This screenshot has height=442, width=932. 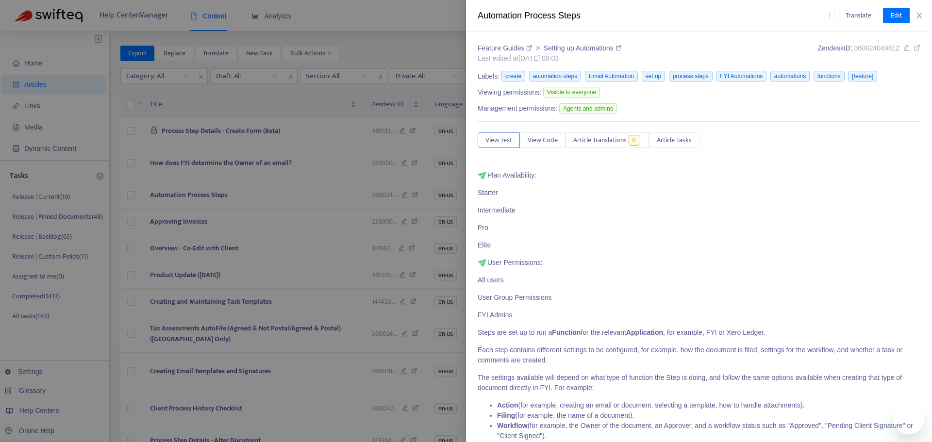 What do you see at coordinates (896, 16) in the screenshot?
I see `button: Edit` at bounding box center [896, 16].